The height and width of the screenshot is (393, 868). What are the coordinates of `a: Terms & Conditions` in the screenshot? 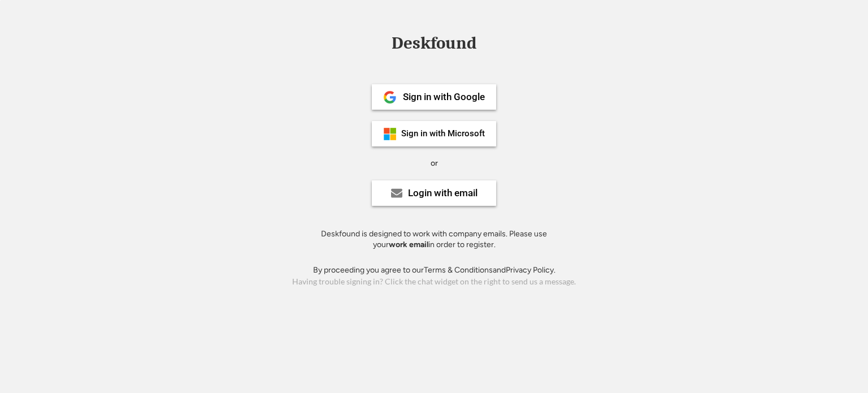 It's located at (459, 269).